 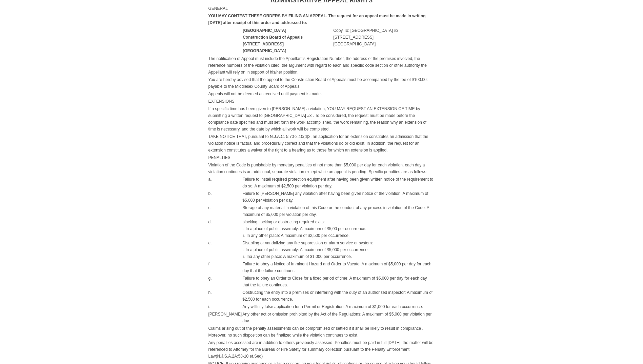 What do you see at coordinates (225, 249) in the screenshot?
I see `td: e.` at bounding box center [225, 249].